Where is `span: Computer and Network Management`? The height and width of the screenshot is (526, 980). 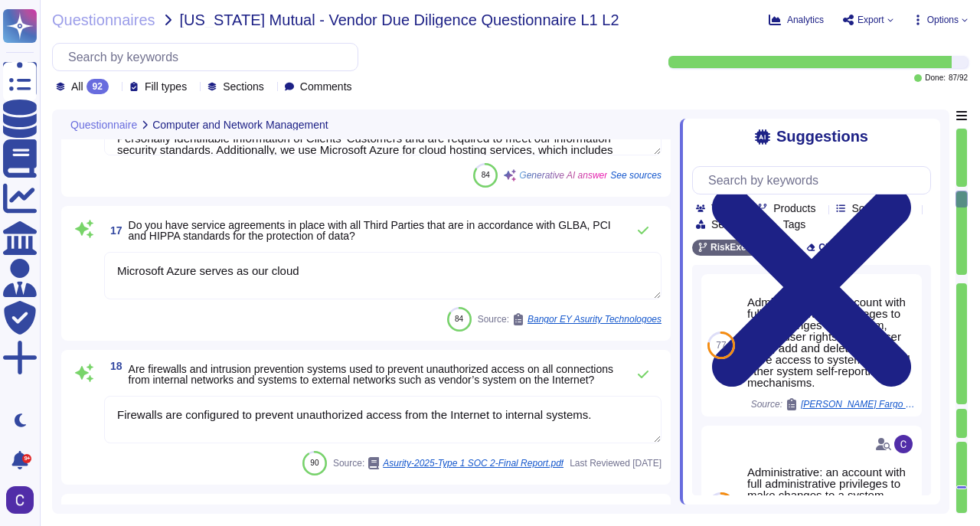
span: Computer and Network Management is located at coordinates (240, 125).